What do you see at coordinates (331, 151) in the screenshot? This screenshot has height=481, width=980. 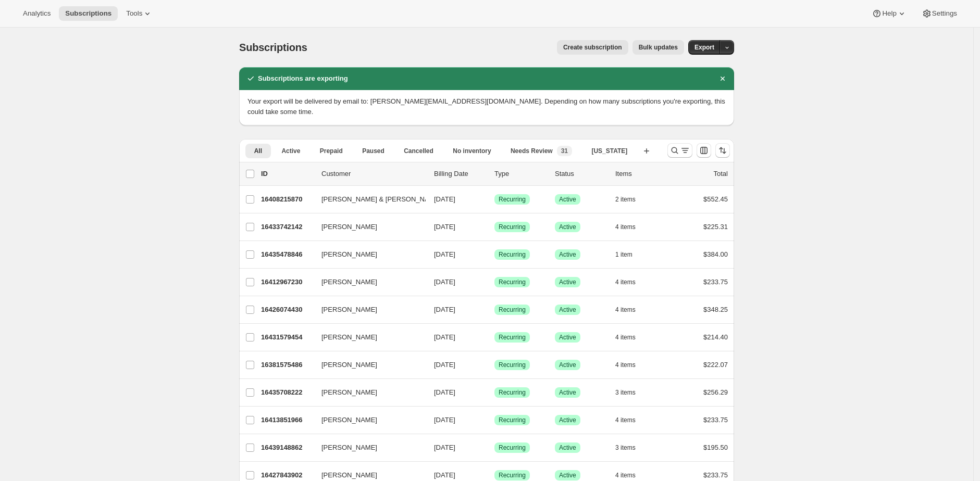 I see `span: Prepaid` at bounding box center [331, 151].